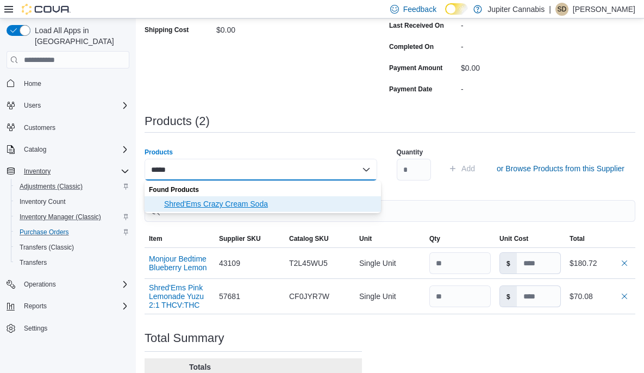  What do you see at coordinates (435, 239) in the screenshot?
I see `span: Qty` at bounding box center [435, 239].